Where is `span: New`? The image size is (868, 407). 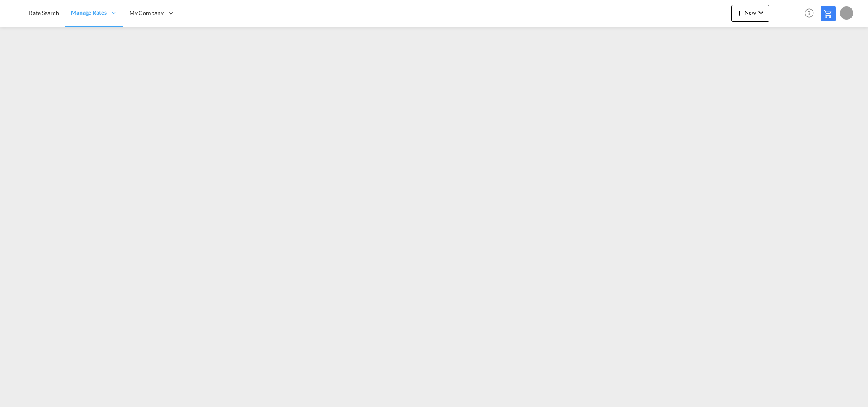 span: New is located at coordinates (751, 12).